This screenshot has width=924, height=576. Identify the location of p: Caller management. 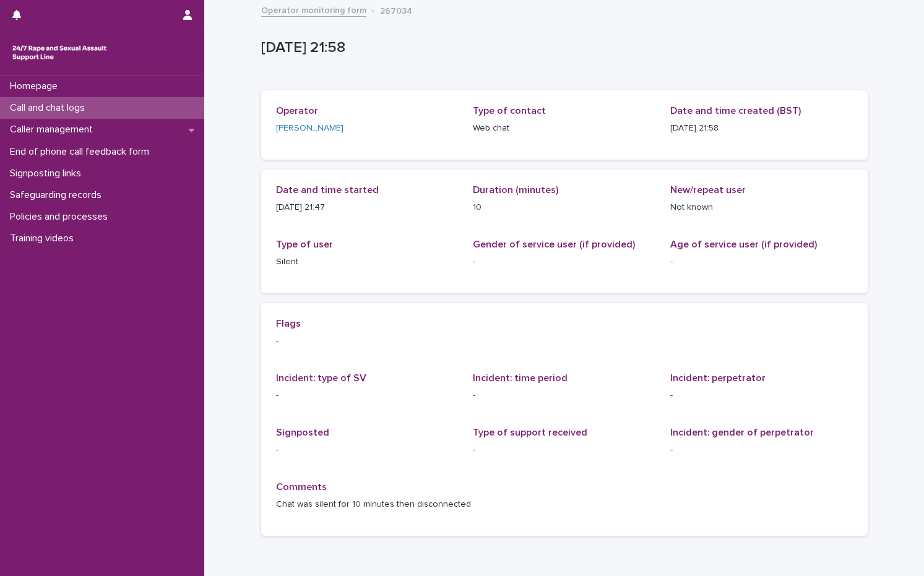
(54, 129).